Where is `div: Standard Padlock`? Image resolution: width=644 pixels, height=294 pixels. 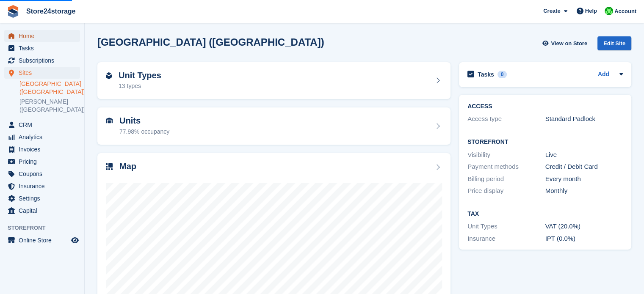
div: Standard Padlock is located at coordinates (584, 119).